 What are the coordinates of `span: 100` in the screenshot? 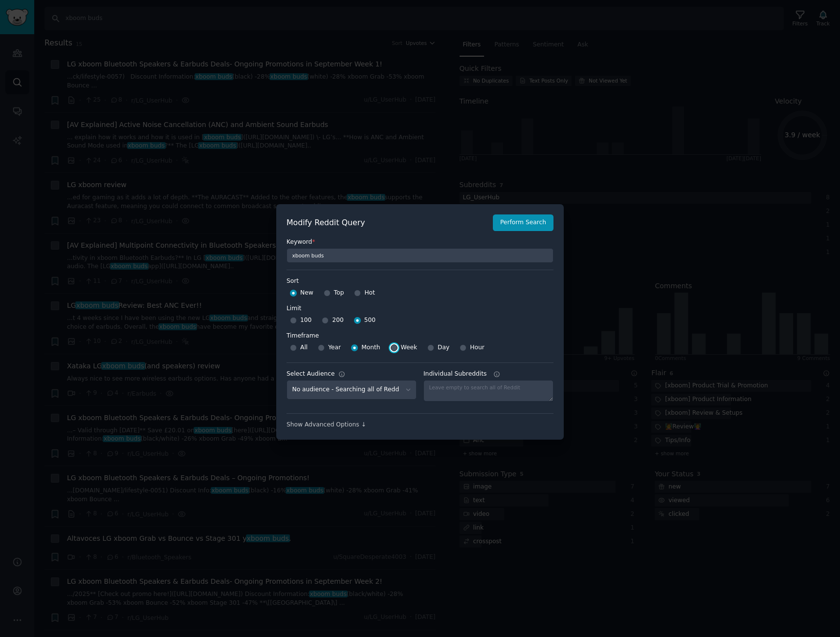 It's located at (306, 321).